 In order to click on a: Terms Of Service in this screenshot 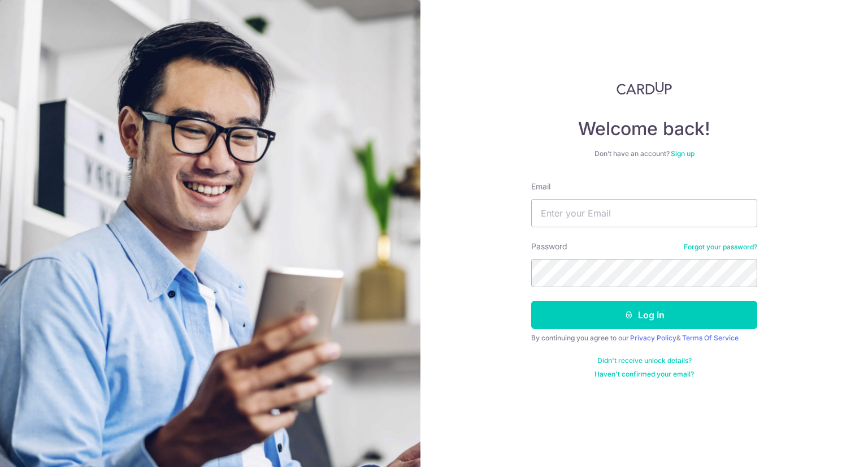, I will do `click(710, 338)`.